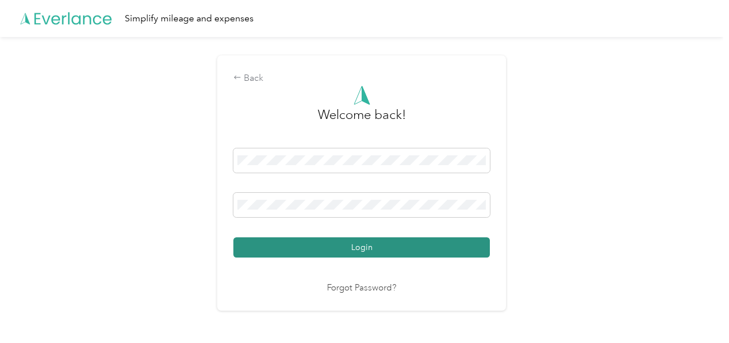  What do you see at coordinates (362, 247) in the screenshot?
I see `button: Login` at bounding box center [362, 247].